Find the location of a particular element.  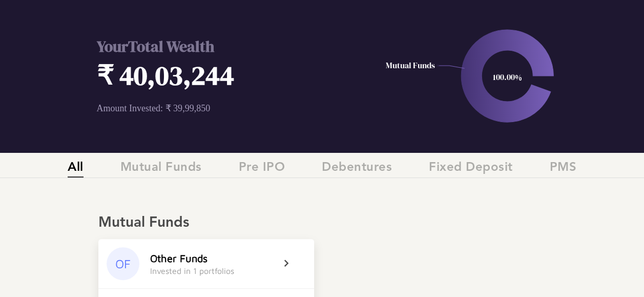

span: All is located at coordinates (76, 169).